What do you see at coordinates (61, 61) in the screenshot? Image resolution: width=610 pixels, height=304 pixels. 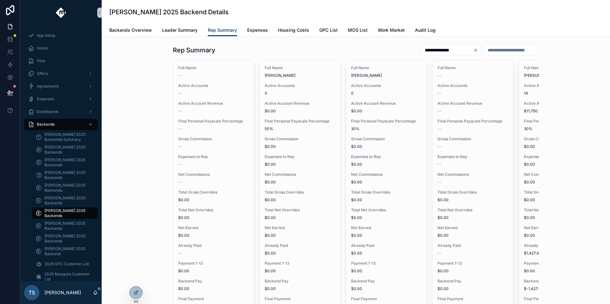 I see `a: Files` at bounding box center [61, 61].